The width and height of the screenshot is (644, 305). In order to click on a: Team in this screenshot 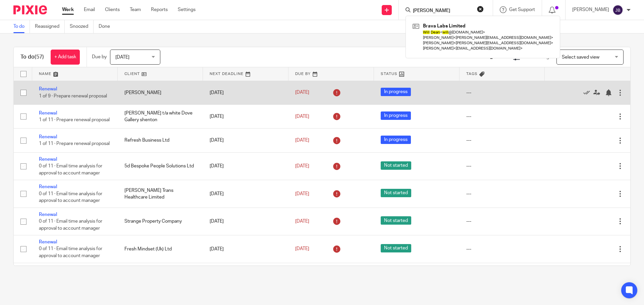, I will do `click(135, 9)`.